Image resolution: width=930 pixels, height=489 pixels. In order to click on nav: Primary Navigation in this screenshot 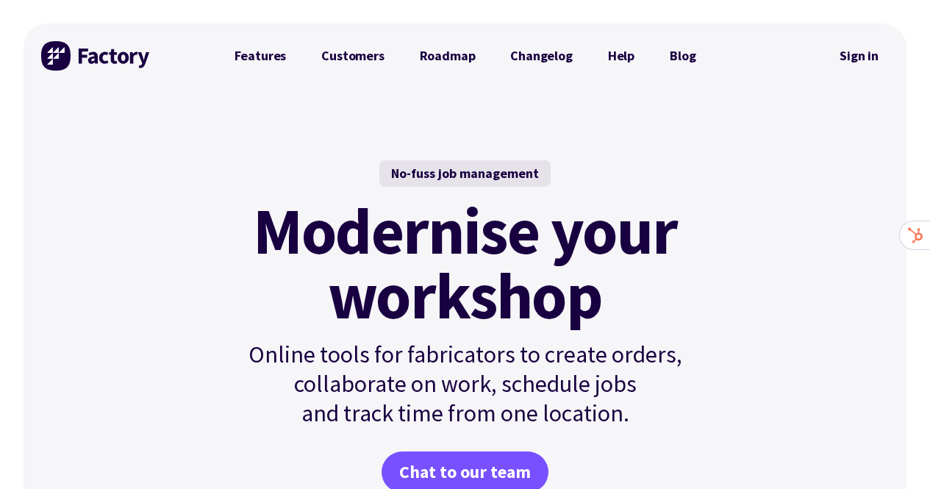, I will do `click(465, 56)`.